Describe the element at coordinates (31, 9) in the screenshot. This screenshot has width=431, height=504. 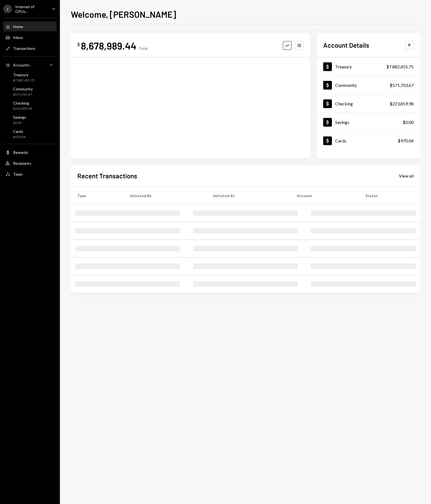
I see `div: Internet of GPUs...` at that location.